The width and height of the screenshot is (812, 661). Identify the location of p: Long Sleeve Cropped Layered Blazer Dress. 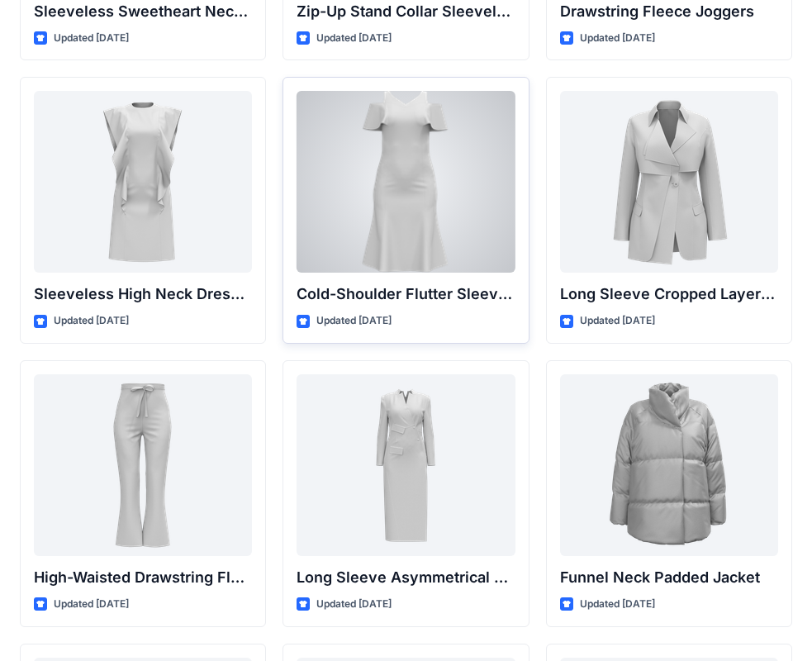
(670, 294).